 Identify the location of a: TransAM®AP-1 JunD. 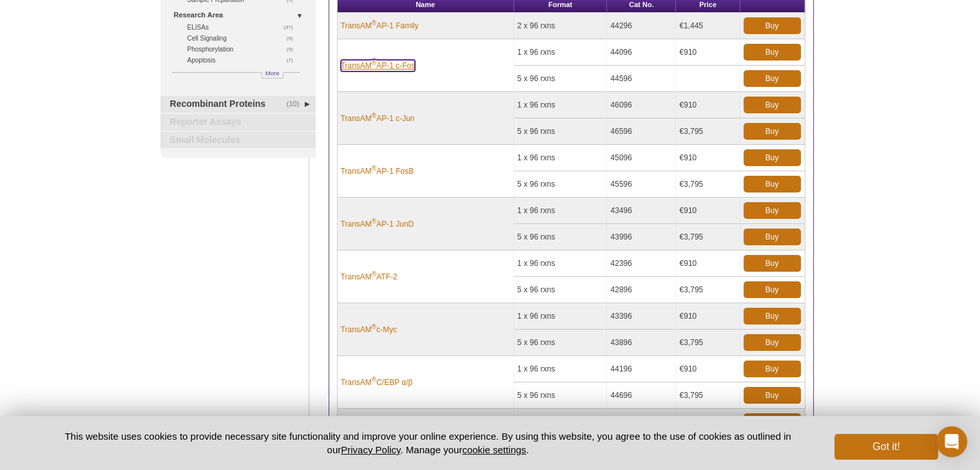
(378, 224).